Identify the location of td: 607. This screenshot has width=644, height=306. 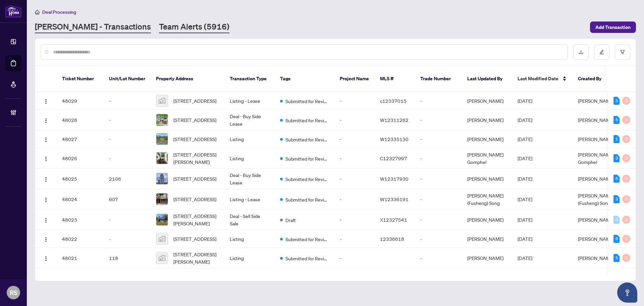
(127, 199).